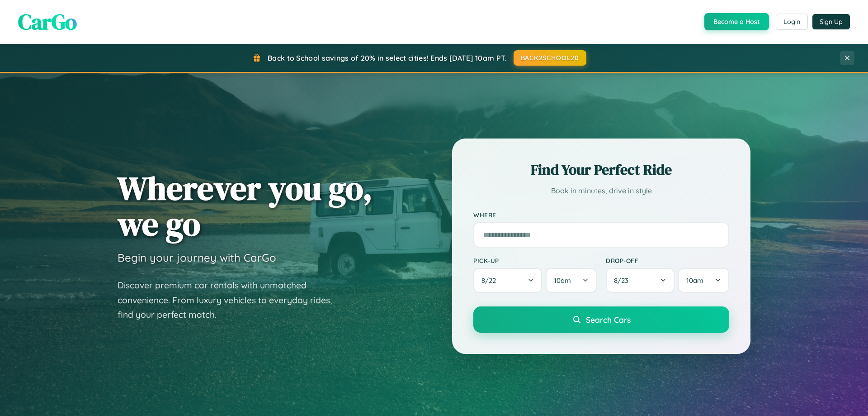 This screenshot has width=868, height=416. Describe the element at coordinates (491, 280) in the screenshot. I see `span: 8 / 22` at that location.